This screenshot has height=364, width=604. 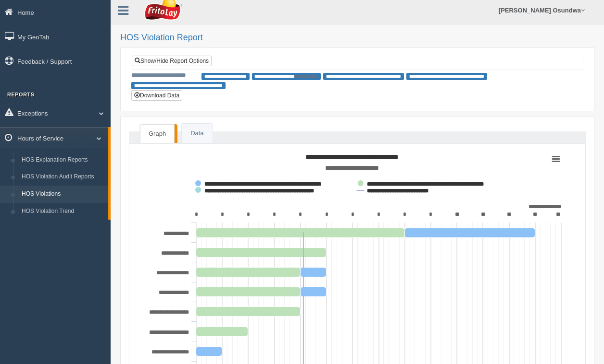 I want to click on button: Download Data, so click(x=156, y=96).